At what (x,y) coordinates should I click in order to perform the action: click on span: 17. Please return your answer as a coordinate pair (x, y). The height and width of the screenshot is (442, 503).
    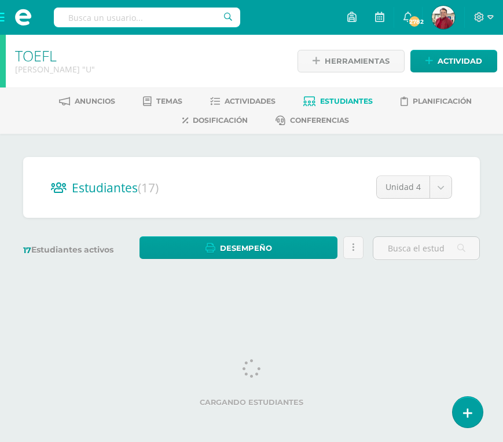
    Looking at the image, I should click on (27, 250).